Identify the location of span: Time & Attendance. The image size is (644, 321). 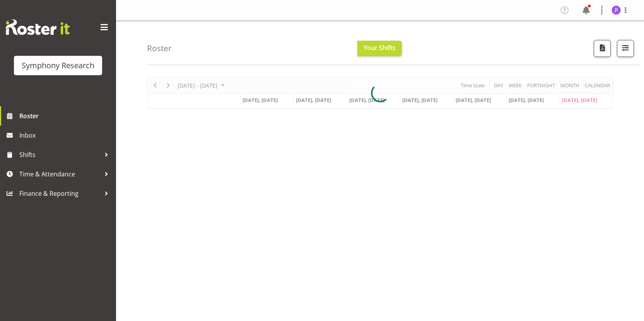
(60, 174).